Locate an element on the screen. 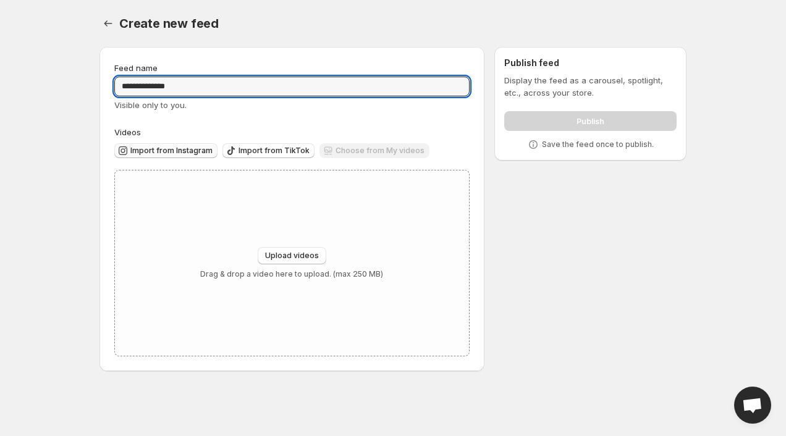  span: Import from TikTok is located at coordinates (274, 151).